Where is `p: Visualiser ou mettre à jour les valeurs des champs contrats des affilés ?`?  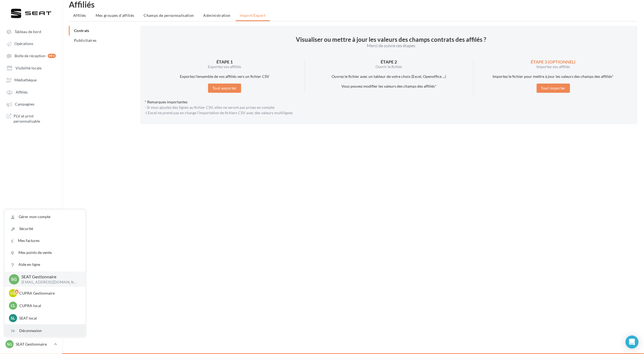
p: Visualiser ou mettre à jour les valeurs des champs contrats des affilés ? is located at coordinates (391, 39).